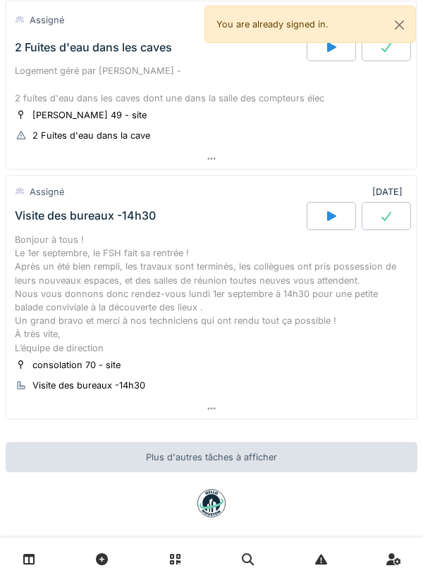  I want to click on div: You are already signed in., so click(310, 24).